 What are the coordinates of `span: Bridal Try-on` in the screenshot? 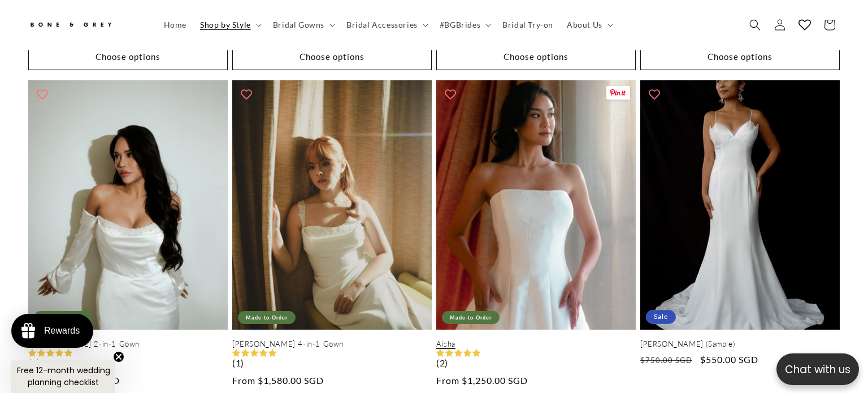 It's located at (528, 25).